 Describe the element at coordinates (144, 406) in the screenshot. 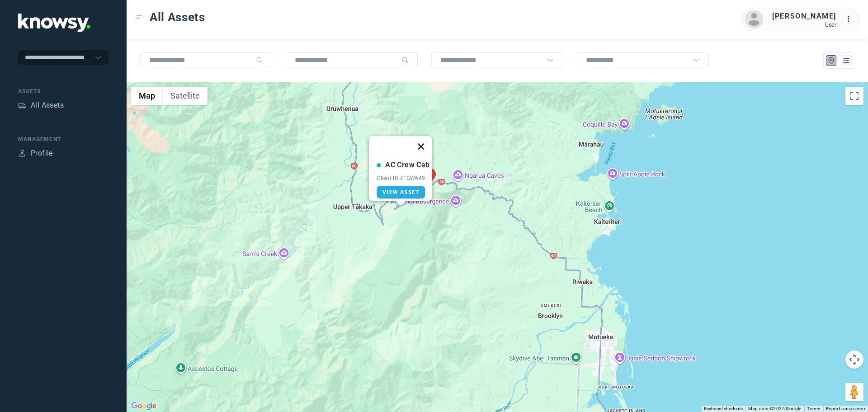

I see `img: Google` at that location.